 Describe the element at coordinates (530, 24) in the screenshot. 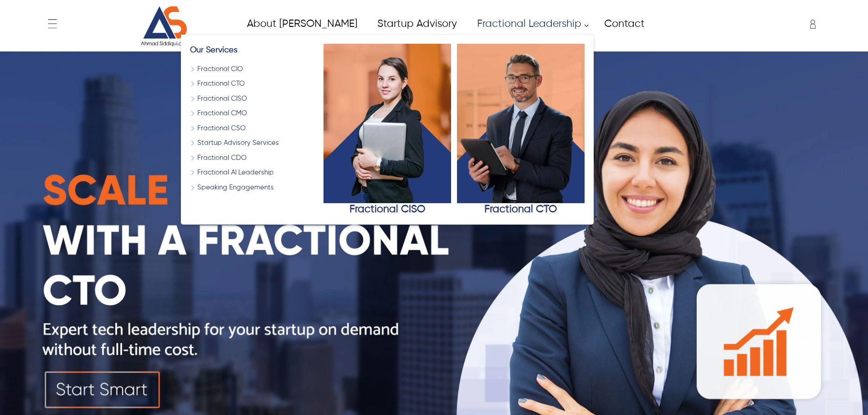

I see `a: Fractional Leadership` at that location.